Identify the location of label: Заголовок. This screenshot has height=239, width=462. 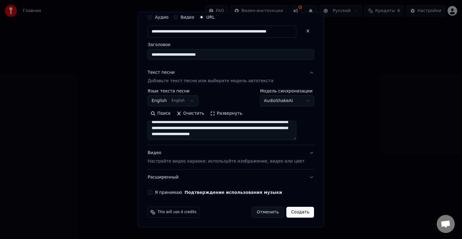
(231, 45).